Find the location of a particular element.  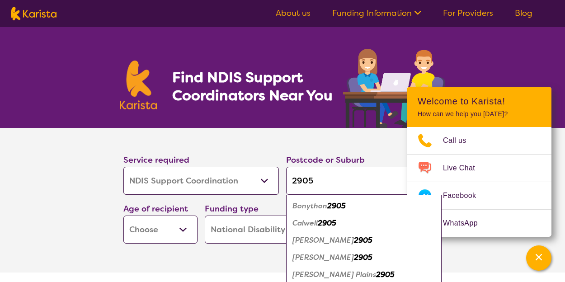

a: For Providers is located at coordinates (468, 13).